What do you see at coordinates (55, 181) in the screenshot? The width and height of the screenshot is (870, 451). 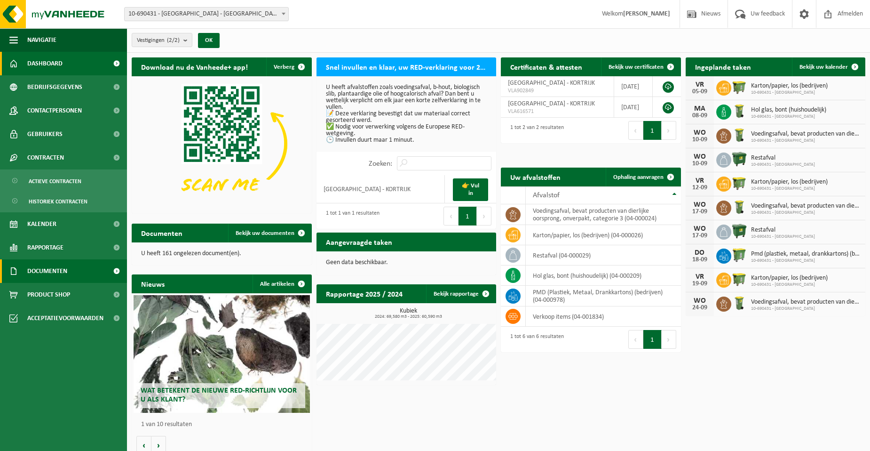 I see `span: Actieve contracten` at bounding box center [55, 181].